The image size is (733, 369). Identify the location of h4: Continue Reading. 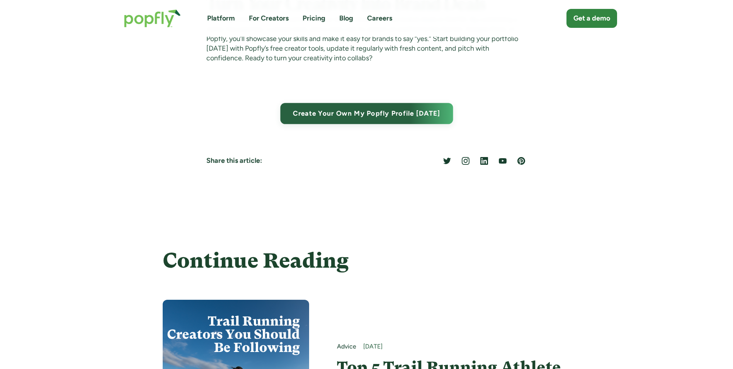
(366, 260).